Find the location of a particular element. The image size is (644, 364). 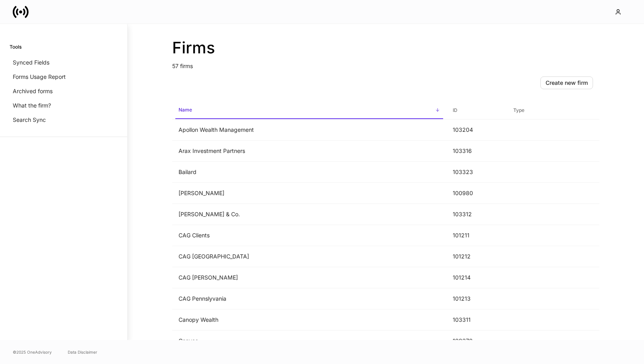

span: ID is located at coordinates (477, 110).